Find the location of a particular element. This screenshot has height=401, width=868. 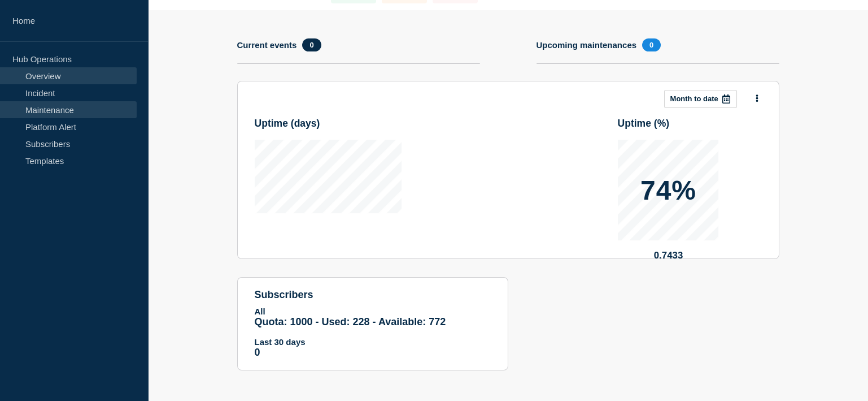

p: Last 30 days is located at coordinates (373, 342).